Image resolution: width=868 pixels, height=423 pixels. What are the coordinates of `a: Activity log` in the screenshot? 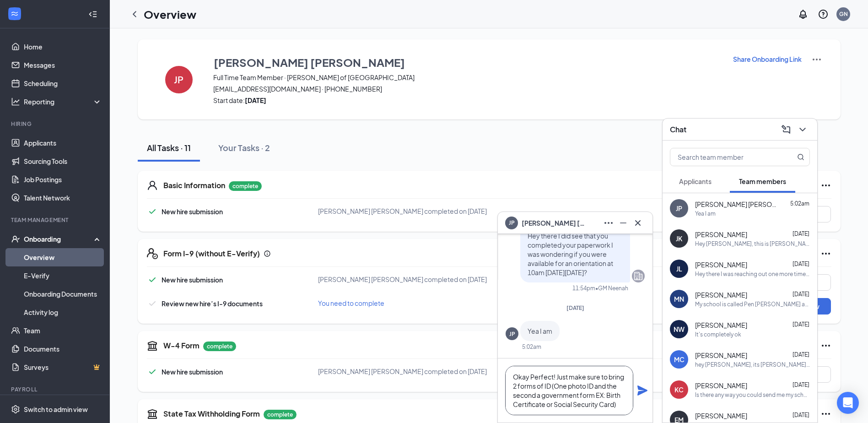 It's located at (63, 312).